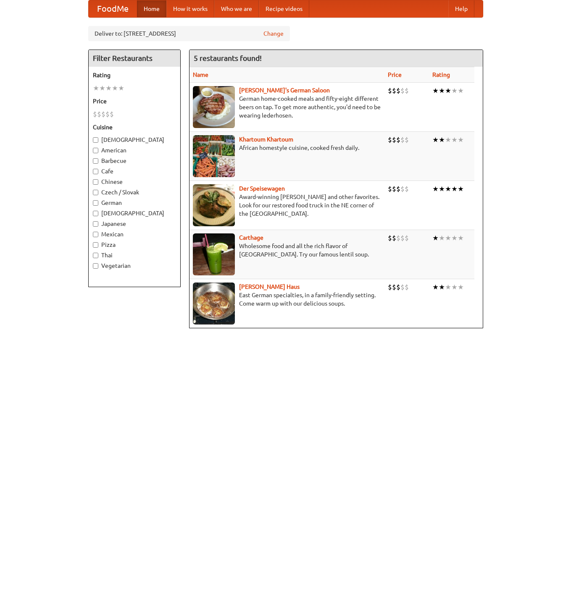 This screenshot has width=571, height=594. Describe the element at coordinates (134, 182) in the screenshot. I see `label: Chinese` at that location.